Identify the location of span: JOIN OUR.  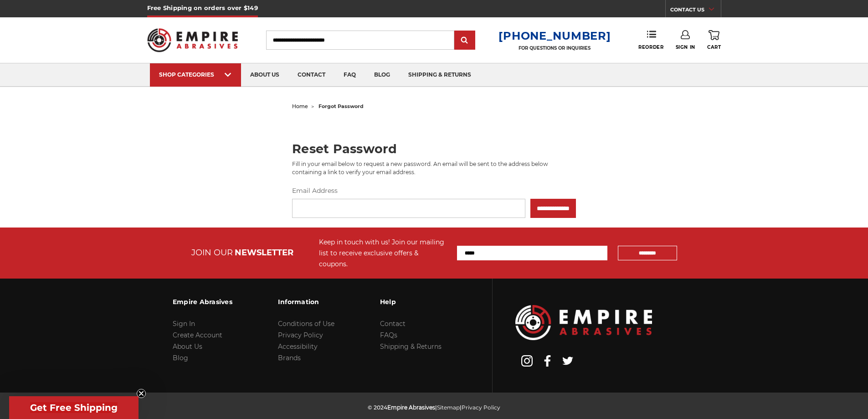
(211, 253).